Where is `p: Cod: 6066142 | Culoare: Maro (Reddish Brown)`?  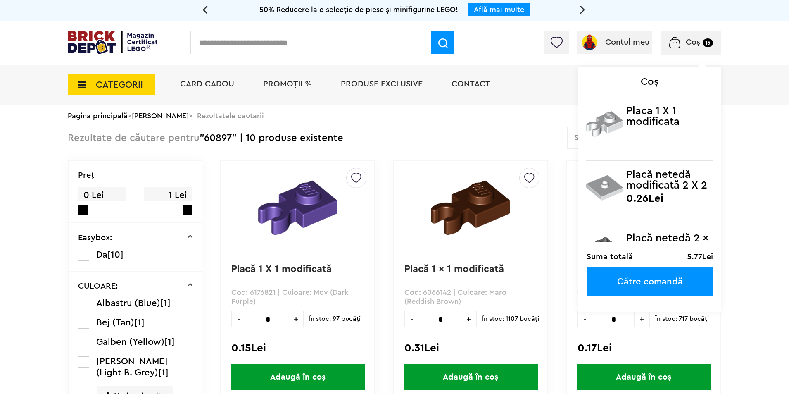
p: Cod: 6066142 | Culoare: Maro (Reddish Brown) is located at coordinates (470, 297).